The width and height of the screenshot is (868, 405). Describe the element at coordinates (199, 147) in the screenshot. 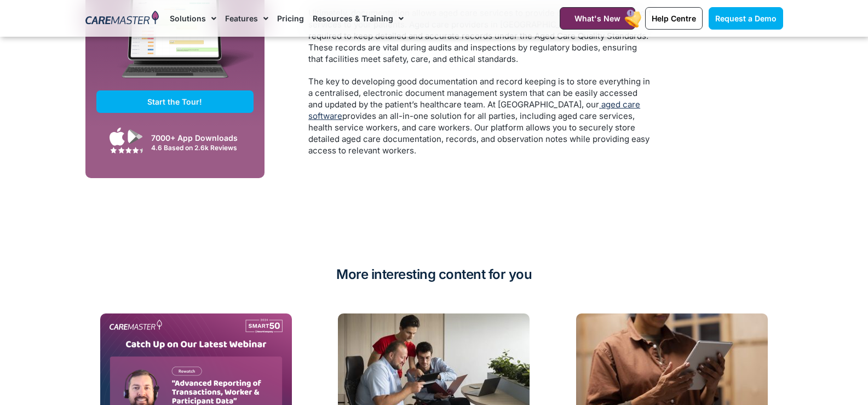

I see `div: 4.6 Based on 2.6k Reviews` at that location.